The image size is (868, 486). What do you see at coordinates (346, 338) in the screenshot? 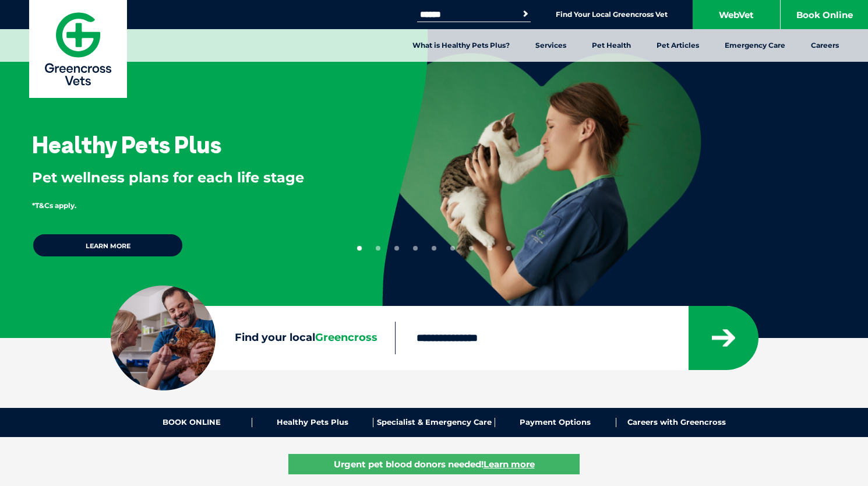
I see `span: Greencross` at bounding box center [346, 338].